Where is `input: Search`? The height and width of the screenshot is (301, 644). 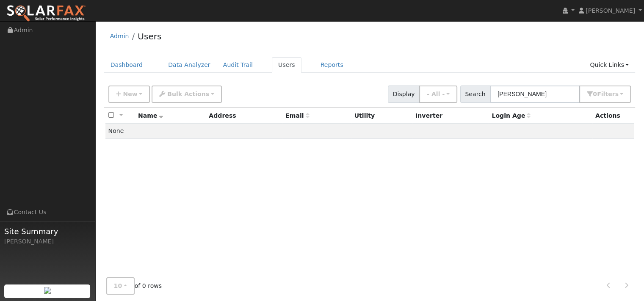 input: Search is located at coordinates (534, 94).